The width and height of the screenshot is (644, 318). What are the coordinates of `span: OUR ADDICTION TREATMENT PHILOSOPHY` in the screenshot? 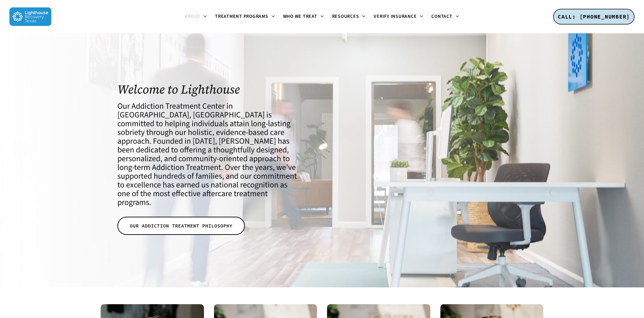 It's located at (181, 225).